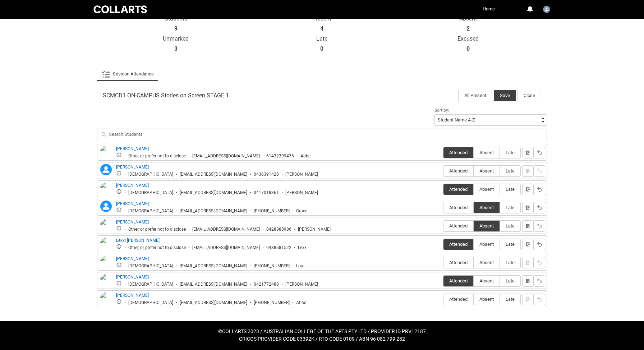 The image size is (644, 350). I want to click on a: Session Attendance, so click(128, 74).